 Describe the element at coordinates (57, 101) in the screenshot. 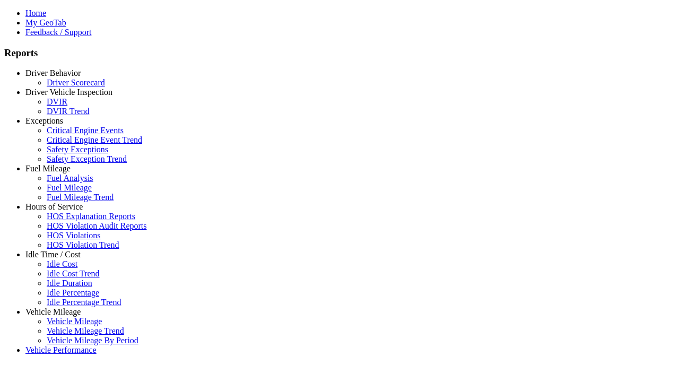

I see `a: DVIR` at that location.